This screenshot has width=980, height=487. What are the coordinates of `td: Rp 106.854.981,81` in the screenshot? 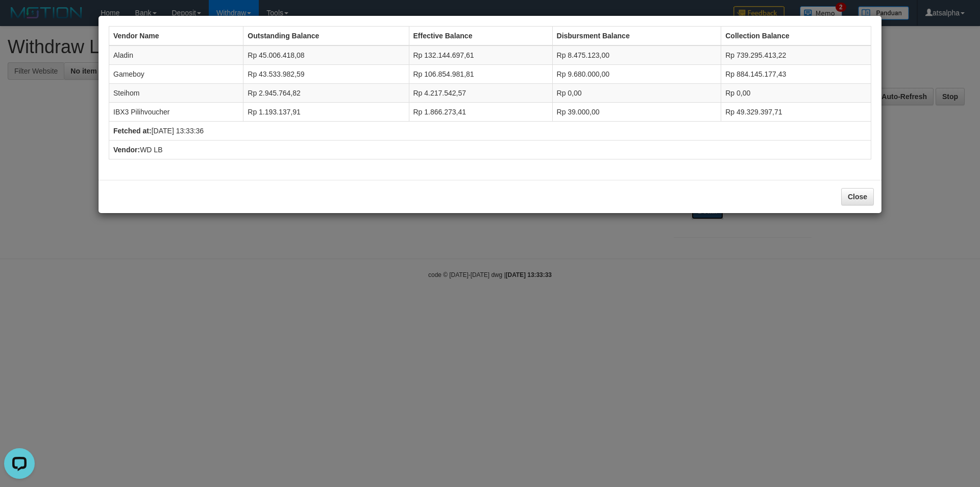 It's located at (480, 74).